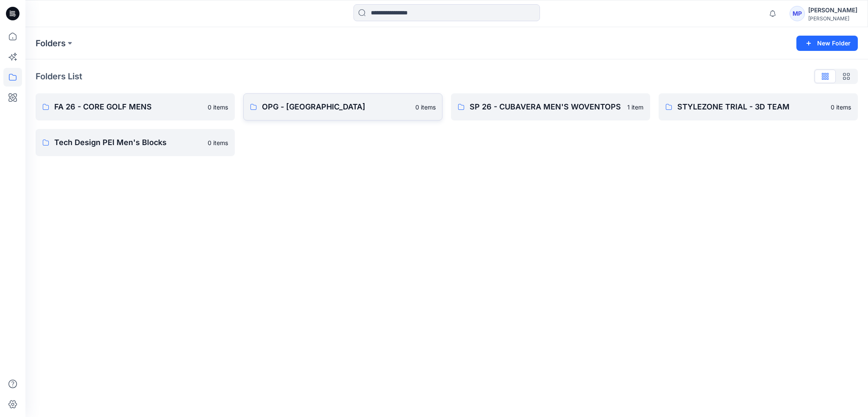  Describe the element at coordinates (546, 107) in the screenshot. I see `p: SP 26 - CUBAVERA MEN'S WOVENTOPS` at that location.